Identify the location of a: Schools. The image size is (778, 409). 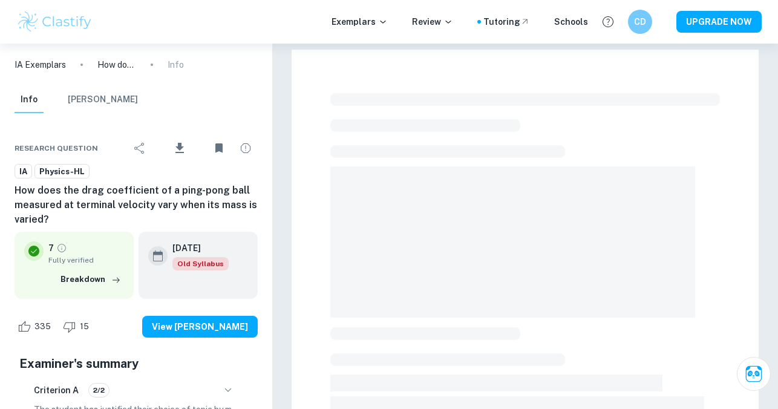
(571, 22).